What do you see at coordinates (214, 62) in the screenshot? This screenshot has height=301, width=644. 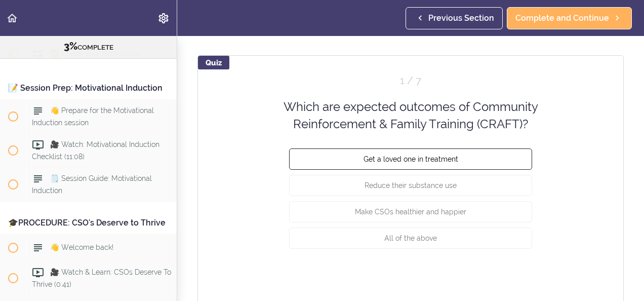 I see `div: Quiz` at bounding box center [214, 62].